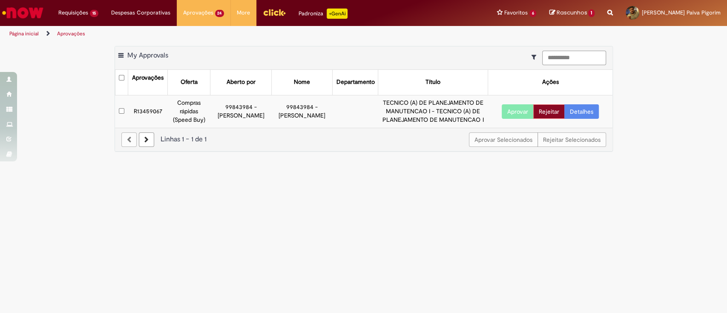 The width and height of the screenshot is (727, 313). I want to click on span: My Approvals, so click(148, 55).